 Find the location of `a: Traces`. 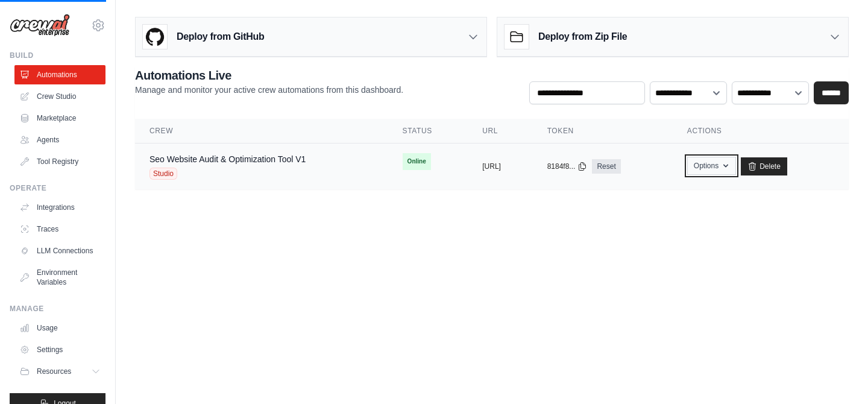

a: Traces is located at coordinates (60, 229).